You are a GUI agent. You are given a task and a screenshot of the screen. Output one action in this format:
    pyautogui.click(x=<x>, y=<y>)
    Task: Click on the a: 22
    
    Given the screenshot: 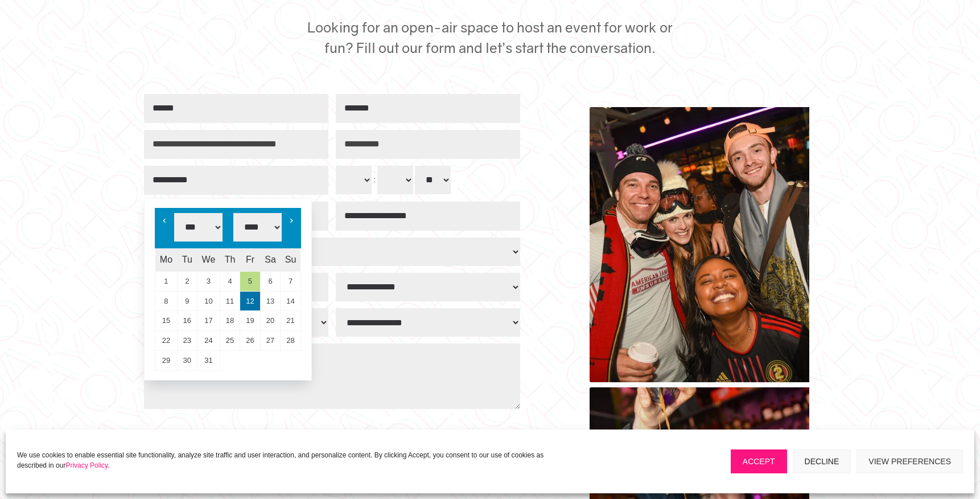 What is the action you would take?
    pyautogui.click(x=166, y=341)
    